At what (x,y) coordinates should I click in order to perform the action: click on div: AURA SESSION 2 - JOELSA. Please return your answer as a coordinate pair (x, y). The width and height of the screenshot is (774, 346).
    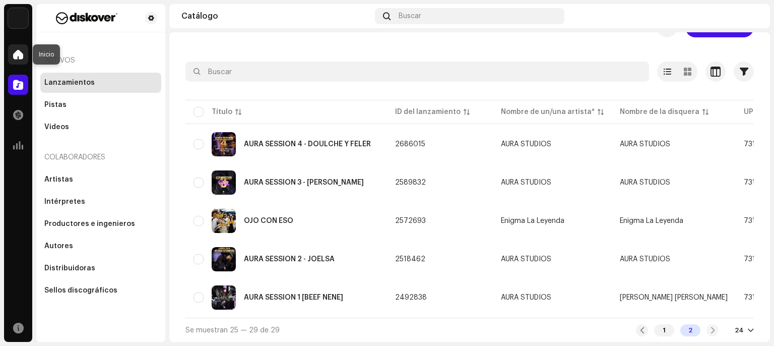
    Looking at the image, I should click on (289, 259).